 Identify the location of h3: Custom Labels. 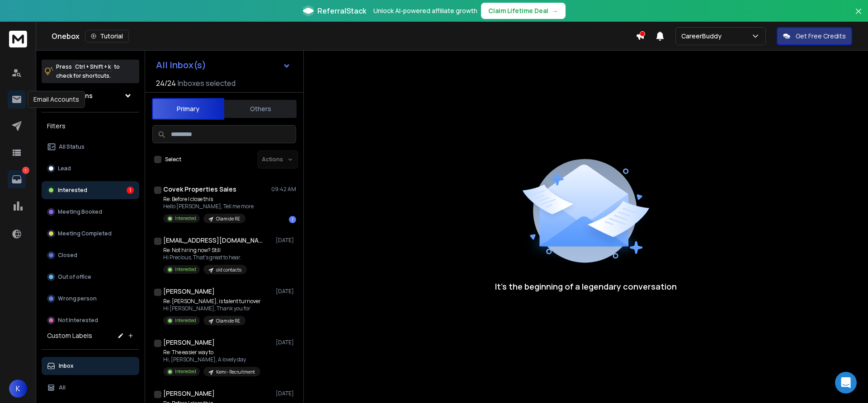
(70, 336).